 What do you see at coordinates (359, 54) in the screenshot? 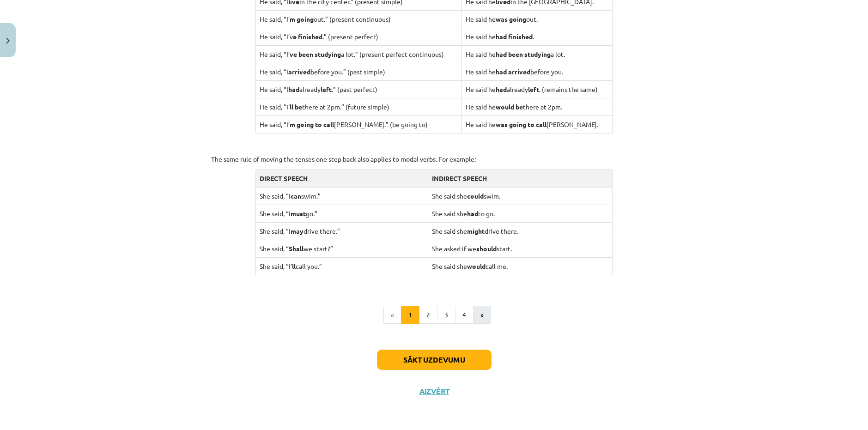
I see `td: He said, “I’ a lot.” (present perfect continuous)` at bounding box center [359, 54].